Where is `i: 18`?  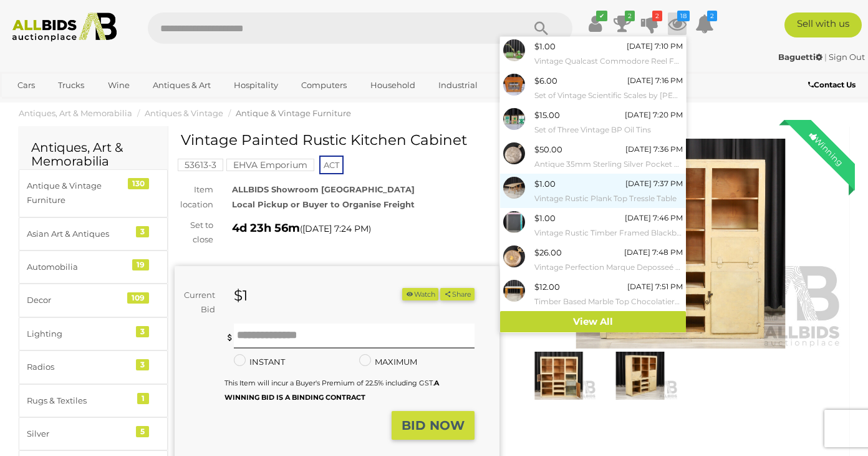
i: 18 is located at coordinates (684, 16).